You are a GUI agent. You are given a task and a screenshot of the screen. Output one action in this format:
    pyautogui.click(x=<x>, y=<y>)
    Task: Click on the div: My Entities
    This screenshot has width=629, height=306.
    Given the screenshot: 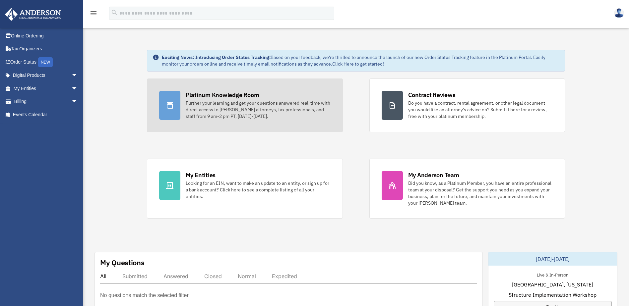 What is the action you would take?
    pyautogui.click(x=201, y=175)
    